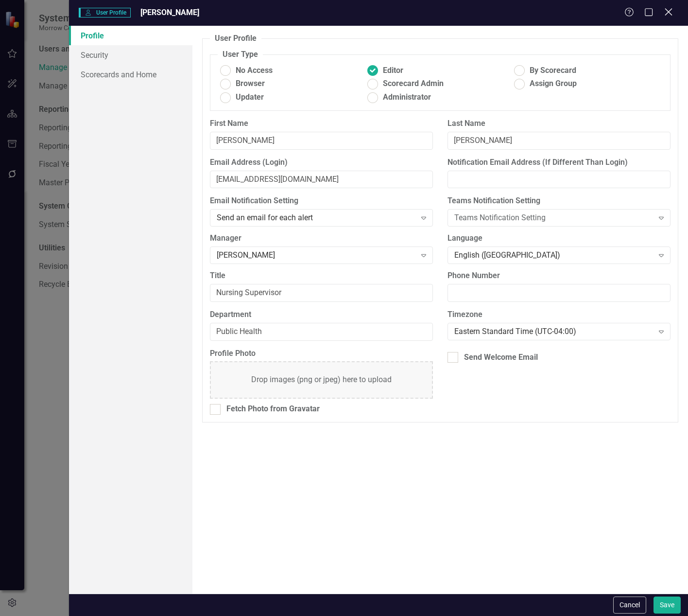 The width and height of the screenshot is (688, 616). What do you see at coordinates (559, 162) in the screenshot?
I see `label: Notification Email Address (If Different Than Login)` at bounding box center [559, 162].